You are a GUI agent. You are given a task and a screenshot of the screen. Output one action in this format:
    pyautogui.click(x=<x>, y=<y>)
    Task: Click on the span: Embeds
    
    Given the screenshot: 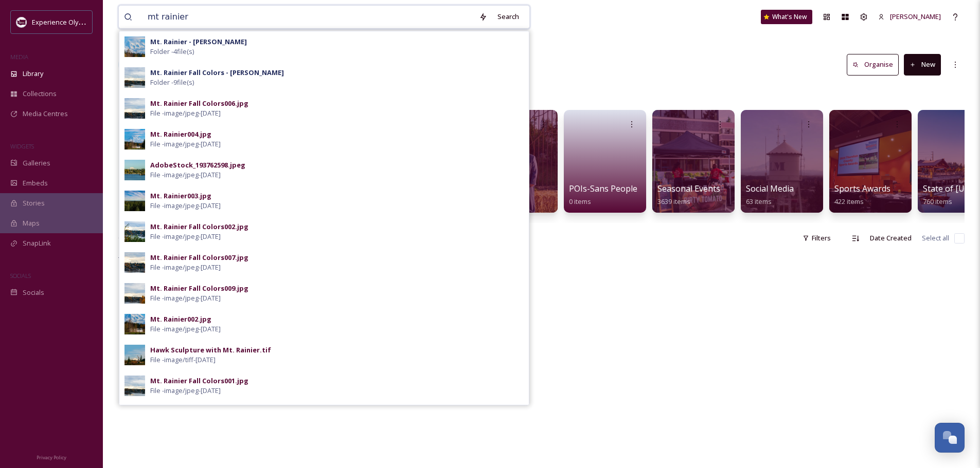 What is the action you would take?
    pyautogui.click(x=35, y=183)
    